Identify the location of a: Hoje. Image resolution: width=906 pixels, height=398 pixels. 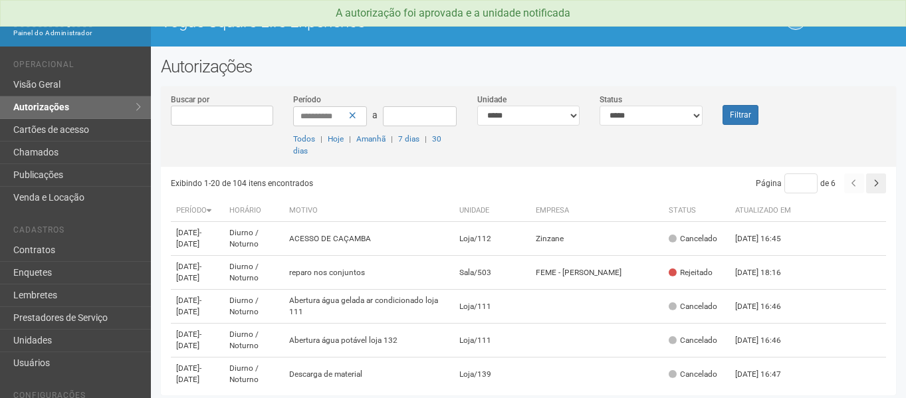
(336, 139).